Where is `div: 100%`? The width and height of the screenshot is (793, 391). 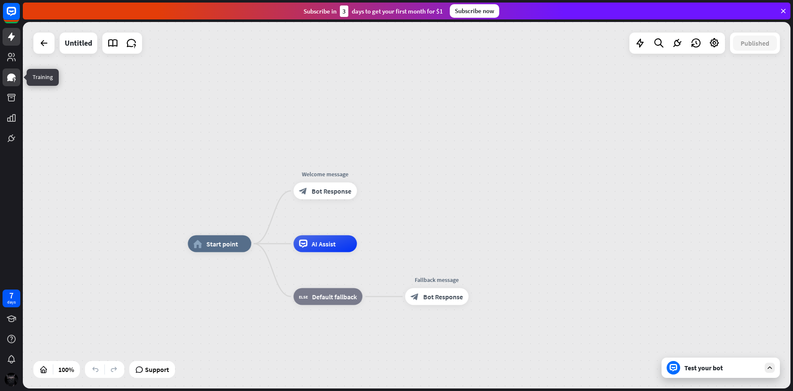
div: 100% is located at coordinates (66, 370).